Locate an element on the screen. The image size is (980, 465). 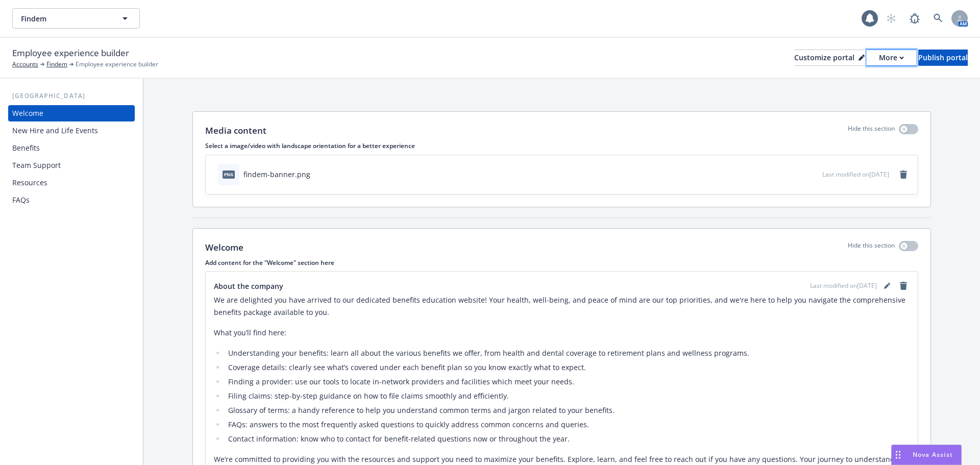
a: Resources is located at coordinates (72, 183).